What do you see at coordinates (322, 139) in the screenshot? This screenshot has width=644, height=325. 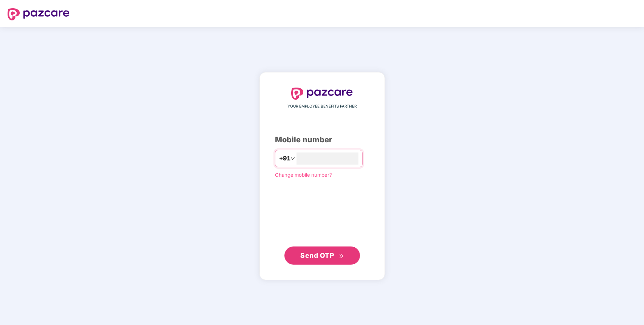 I see `div: Mobile number` at bounding box center [322, 139].